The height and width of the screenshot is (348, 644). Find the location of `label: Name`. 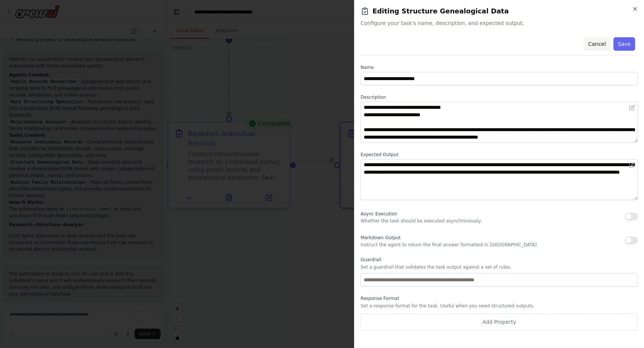

label: Name is located at coordinates (499, 68).